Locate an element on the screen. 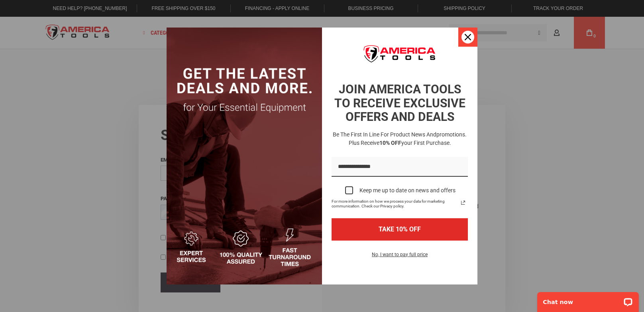  strong: 10% OFF is located at coordinates (390, 143).